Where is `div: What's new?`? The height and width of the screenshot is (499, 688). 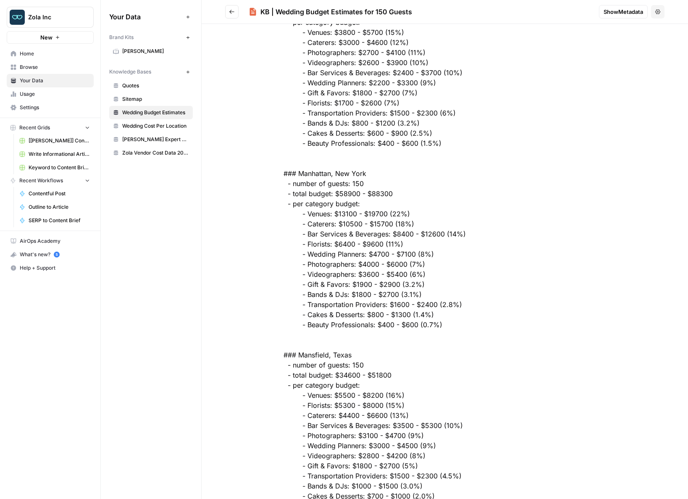 div: What's new? is located at coordinates (50, 255).